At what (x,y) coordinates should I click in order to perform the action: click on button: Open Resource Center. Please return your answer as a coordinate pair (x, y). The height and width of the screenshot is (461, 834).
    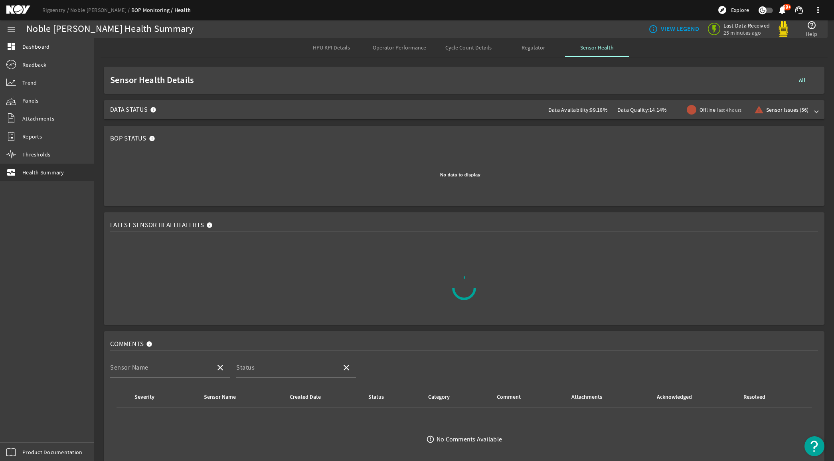
    Looking at the image, I should click on (814, 446).